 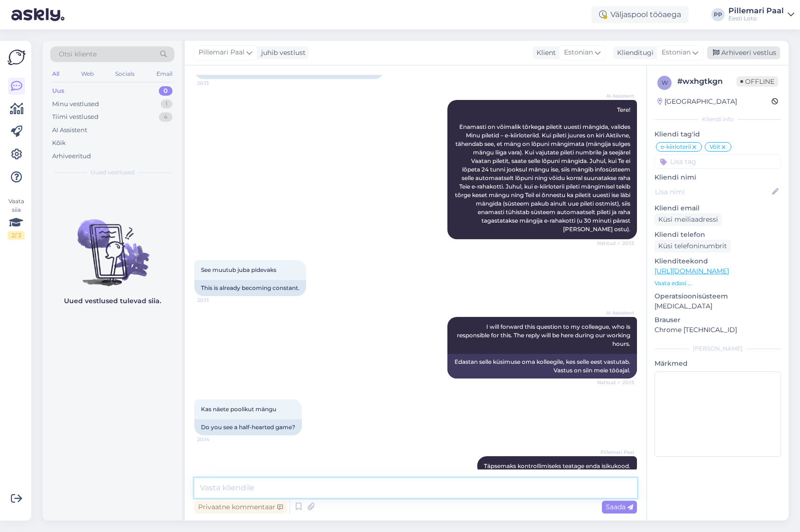 I want to click on a: Pillemari PaalEesti Loto, so click(x=761, y=15).